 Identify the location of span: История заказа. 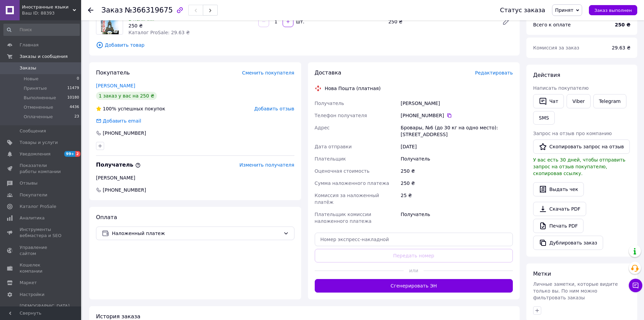
(118, 316).